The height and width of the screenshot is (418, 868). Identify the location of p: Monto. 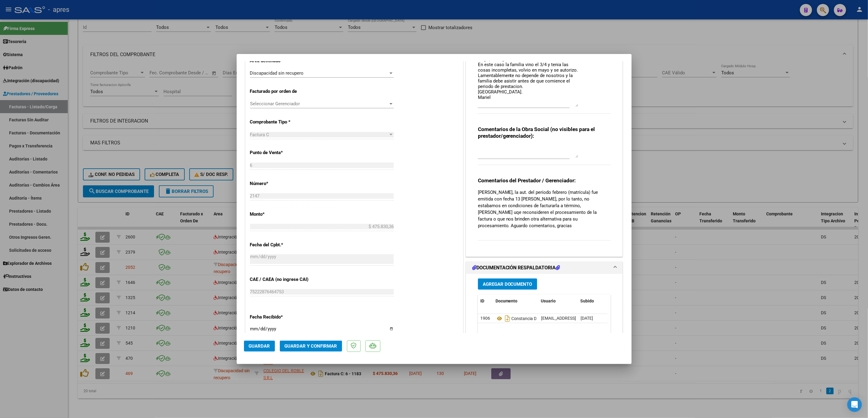
(282, 215).